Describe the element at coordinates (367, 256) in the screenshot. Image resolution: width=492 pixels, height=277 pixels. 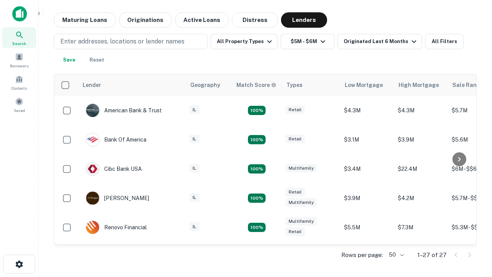
I see `td: $2.2M` at that location.